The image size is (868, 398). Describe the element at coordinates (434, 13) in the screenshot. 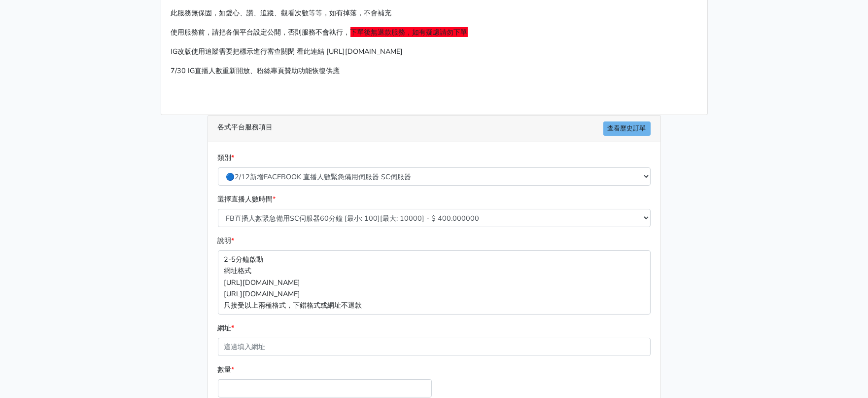

I see `p: 此服務無保固，如愛心、讚、追蹤、觀看次數等等，如有掉落，不會補充` at that location.